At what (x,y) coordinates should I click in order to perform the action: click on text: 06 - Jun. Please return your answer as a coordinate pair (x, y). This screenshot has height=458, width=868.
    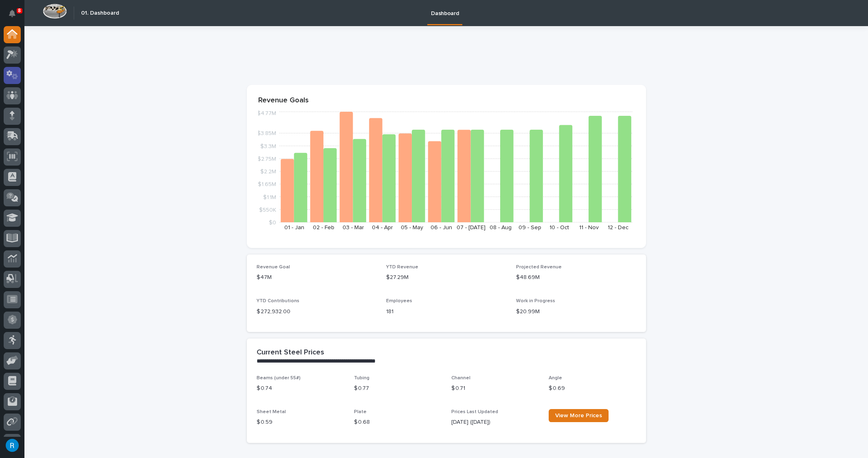
    Looking at the image, I should click on (441, 228).